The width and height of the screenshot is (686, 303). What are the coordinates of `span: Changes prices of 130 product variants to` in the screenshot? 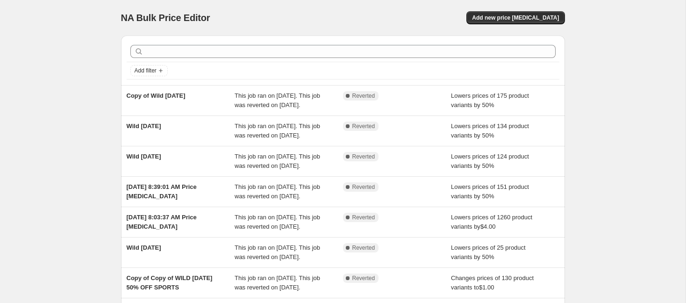 It's located at (492, 282).